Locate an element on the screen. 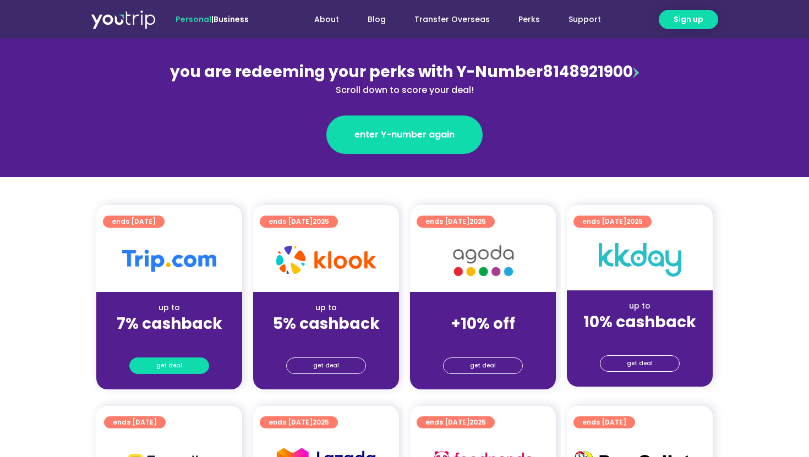 The height and width of the screenshot is (457, 809). span: enter Y-number again is located at coordinates (405, 135).